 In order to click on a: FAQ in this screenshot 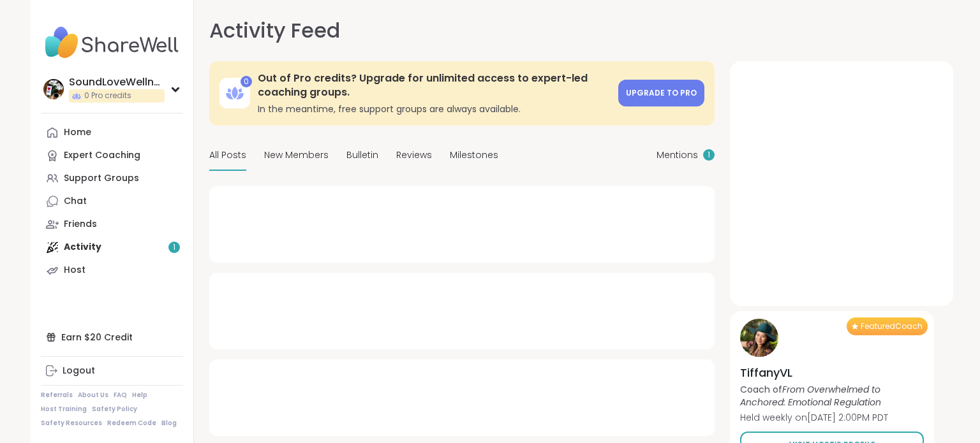, I will do `click(120, 396)`.